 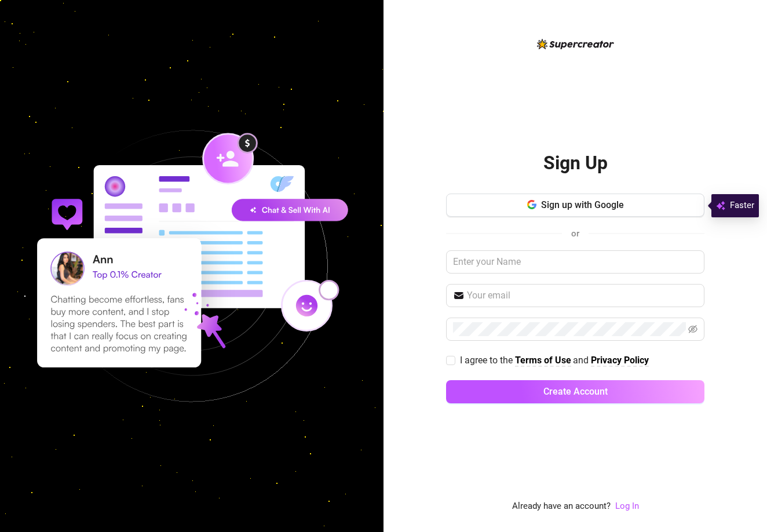 What do you see at coordinates (582, 360) in the screenshot?
I see `span: and` at bounding box center [582, 360].